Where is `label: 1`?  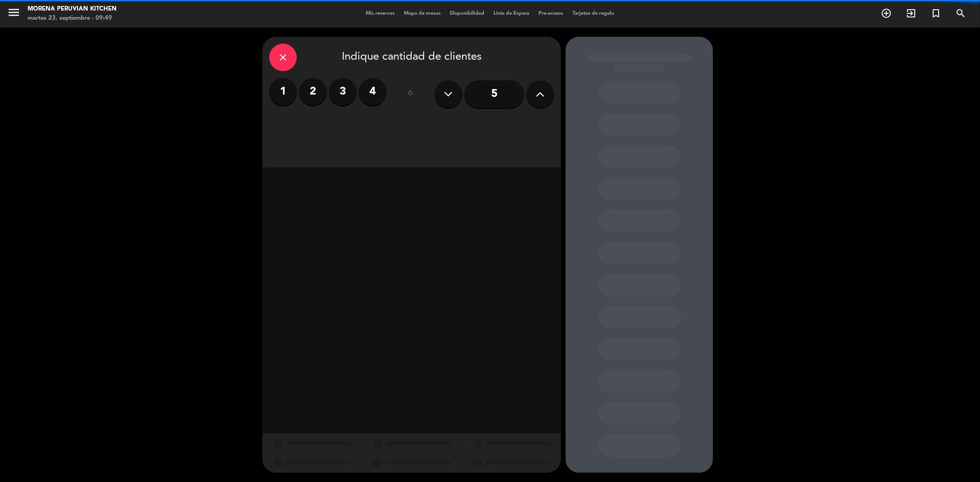
label: 1 is located at coordinates (283, 92).